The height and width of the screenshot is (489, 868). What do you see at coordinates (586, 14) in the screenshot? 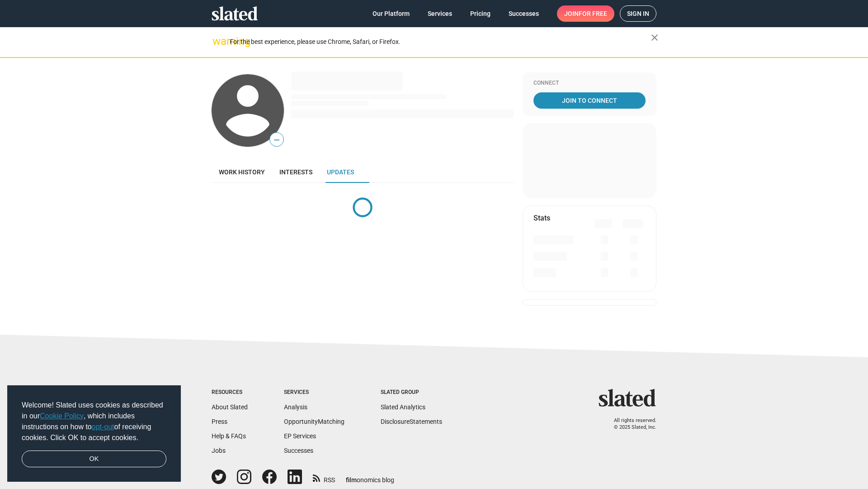
I see `span: Join` at bounding box center [586, 14].